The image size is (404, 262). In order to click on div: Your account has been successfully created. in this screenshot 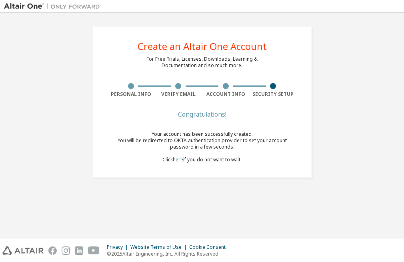, I will do `click(202, 134)`.